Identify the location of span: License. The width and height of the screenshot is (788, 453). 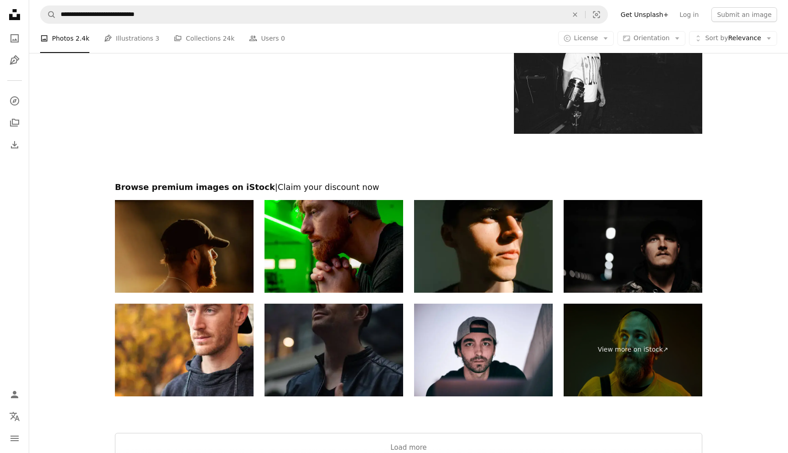
(586, 38).